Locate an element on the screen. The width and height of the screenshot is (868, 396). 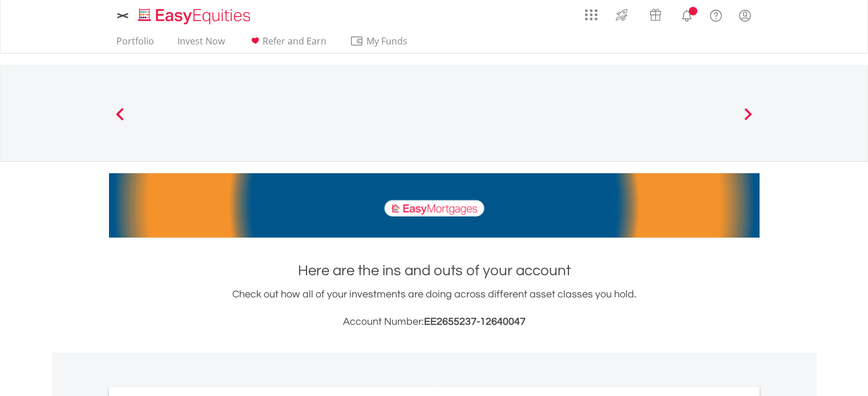
a: Invest Now is located at coordinates (200, 44).